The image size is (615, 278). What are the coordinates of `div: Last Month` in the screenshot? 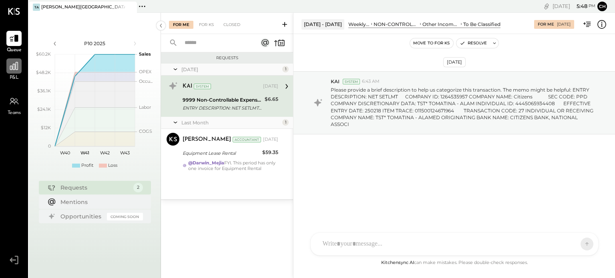 It's located at (230, 122).